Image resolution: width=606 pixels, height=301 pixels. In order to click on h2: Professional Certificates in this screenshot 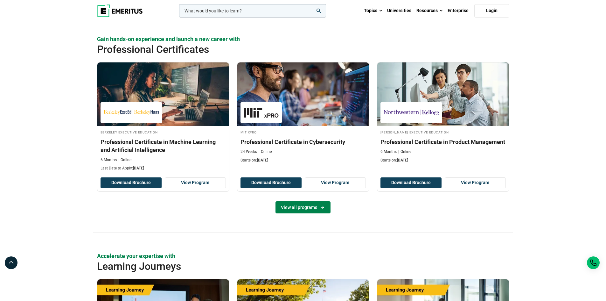, I will do `click(282, 49)`.